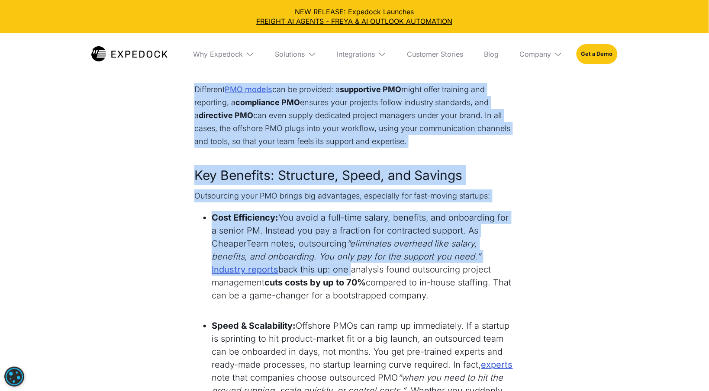 This screenshot has width=709, height=391. What do you see at coordinates (254, 326) in the screenshot?
I see `strong: Speed & Scalability:` at bounding box center [254, 326].